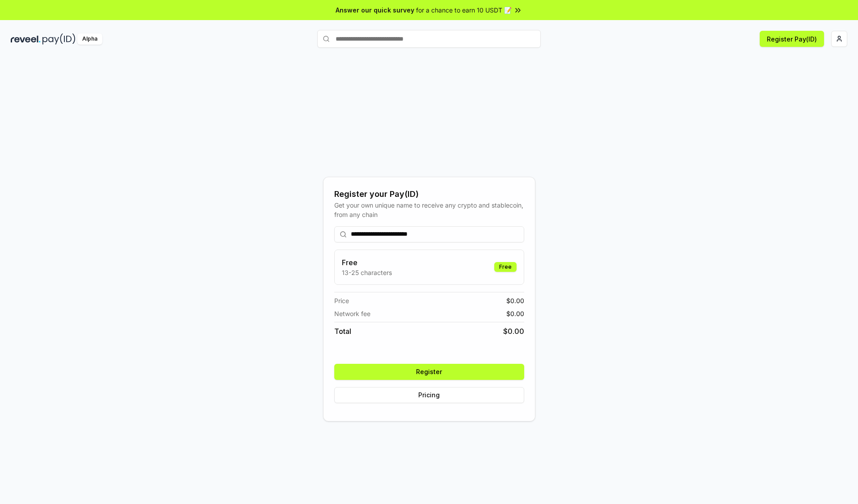 The image size is (858, 504). What do you see at coordinates (429, 395) in the screenshot?
I see `button: Pricing` at bounding box center [429, 395].